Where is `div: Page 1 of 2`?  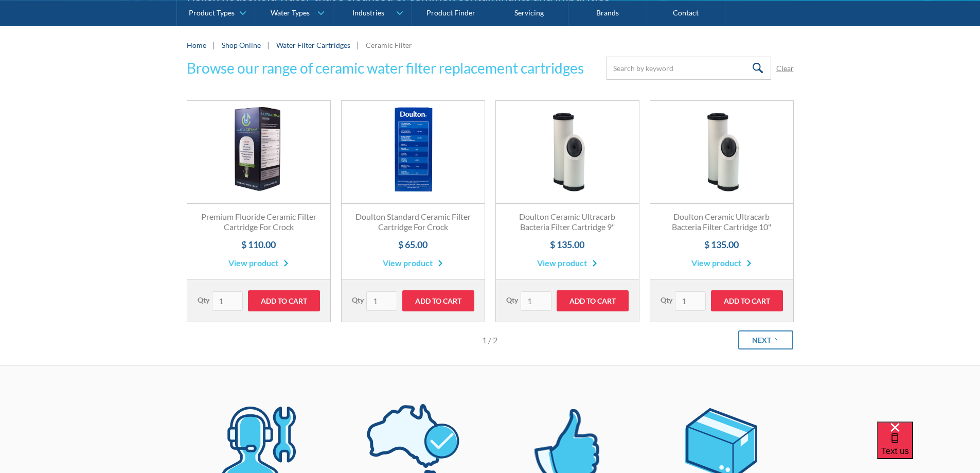
div: Page 1 of 2 is located at coordinates (490, 340).